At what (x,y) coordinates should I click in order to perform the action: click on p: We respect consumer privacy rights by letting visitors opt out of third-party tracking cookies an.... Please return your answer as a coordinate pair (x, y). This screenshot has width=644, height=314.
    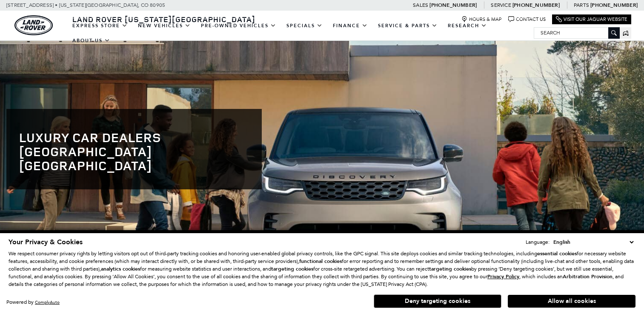
    Looking at the image, I should click on (322, 269).